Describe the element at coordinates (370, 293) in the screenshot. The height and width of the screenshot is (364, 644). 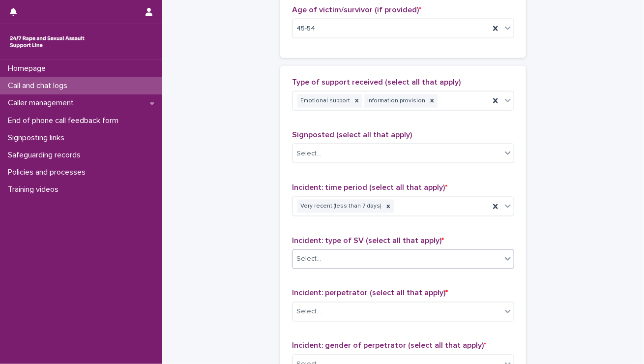
I see `span: Incident: perpetrator (select all that apply)` at that location.